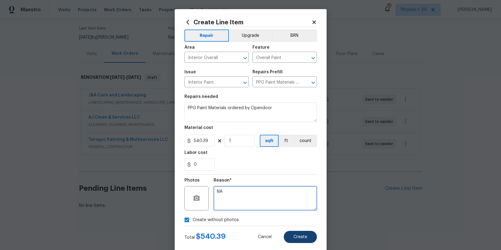 The width and height of the screenshot is (501, 250). What do you see at coordinates (265, 237) in the screenshot?
I see `span: Cancel` at bounding box center [265, 237].